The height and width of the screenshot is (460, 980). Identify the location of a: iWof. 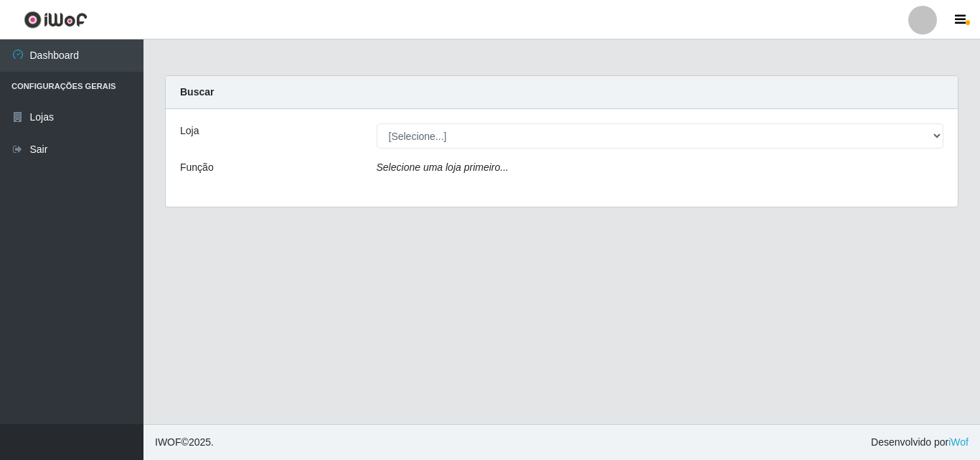
(959, 443).